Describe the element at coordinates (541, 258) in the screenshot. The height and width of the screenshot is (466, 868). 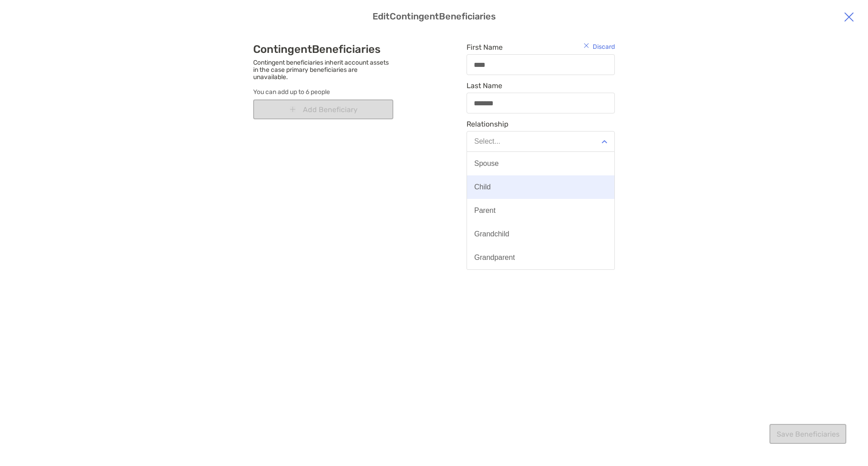
I see `button: Grandparent` at that location.